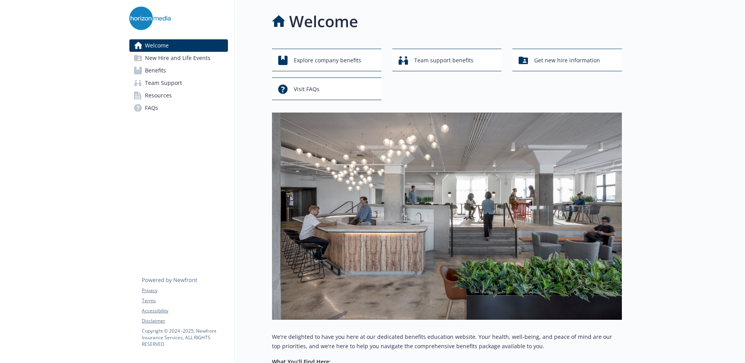  I want to click on button: Explore company benefits, so click(327, 60).